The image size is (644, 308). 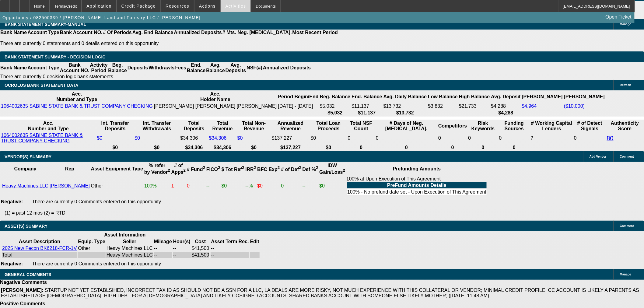 I want to click on b: PreFund Amounts Details, so click(x=417, y=185).